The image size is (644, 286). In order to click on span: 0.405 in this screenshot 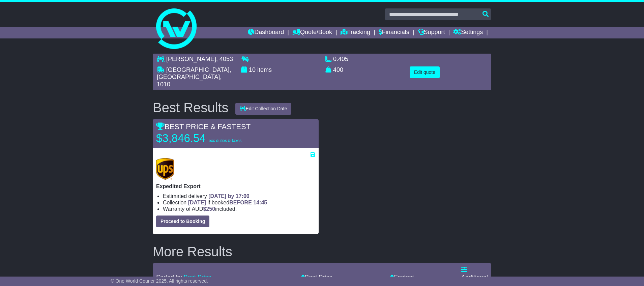, I will do `click(340, 59)`.